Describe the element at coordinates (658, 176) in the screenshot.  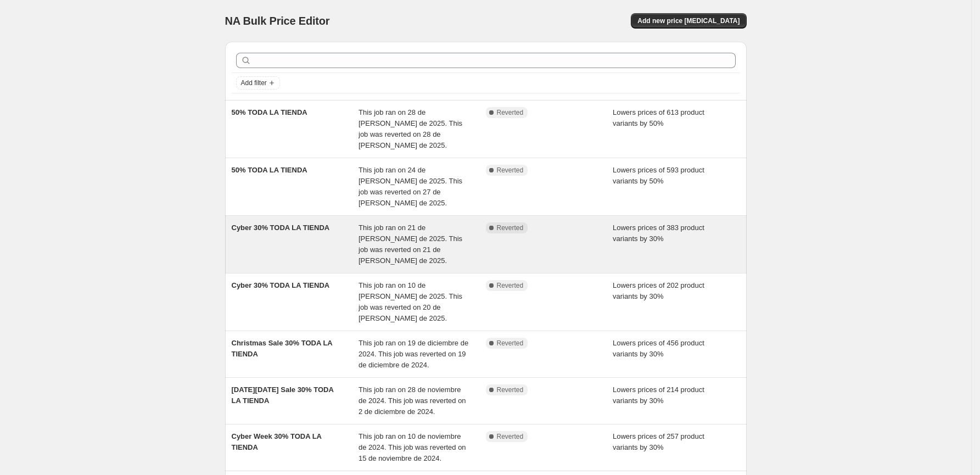
I see `span: Lowers prices of 593 product variants by 50%` at that location.